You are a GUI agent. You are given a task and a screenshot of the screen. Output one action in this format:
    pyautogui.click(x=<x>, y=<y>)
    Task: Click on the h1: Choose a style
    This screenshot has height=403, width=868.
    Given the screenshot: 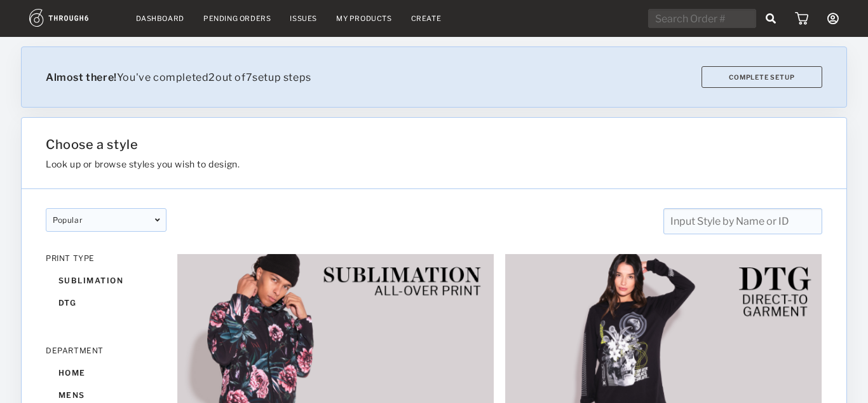 What is the action you would take?
    pyautogui.click(x=369, y=144)
    